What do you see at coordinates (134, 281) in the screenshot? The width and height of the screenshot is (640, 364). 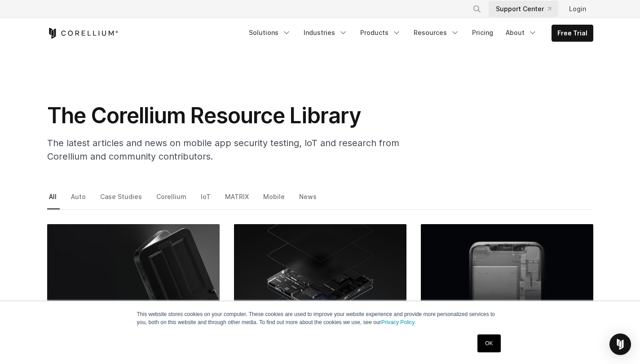 I see `img: Common Vulnerabilities and Exposures Examples in Mobile Application Testing` at bounding box center [134, 281].